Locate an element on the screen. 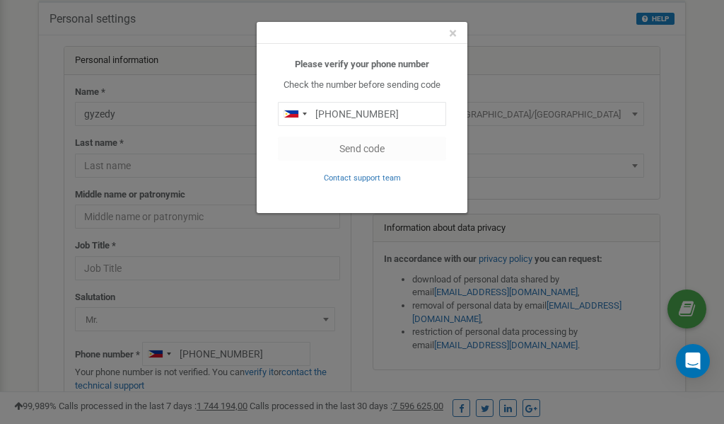 The width and height of the screenshot is (724, 424). button: Send code is located at coordinates (362, 148).